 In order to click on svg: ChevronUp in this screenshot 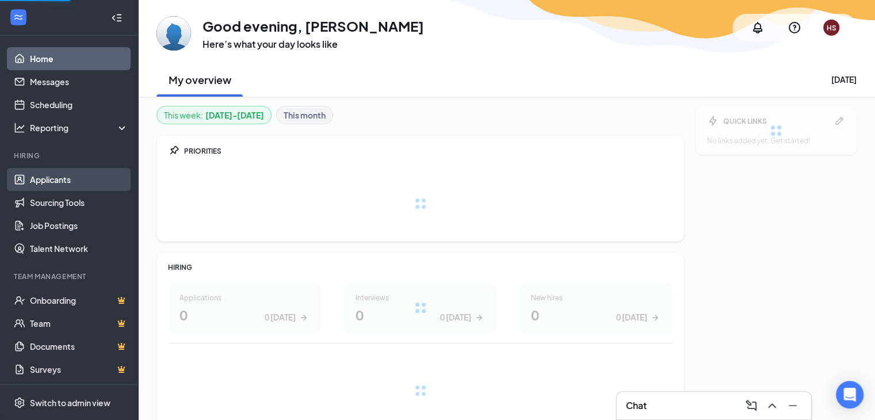, I will do `click(772, 406)`.